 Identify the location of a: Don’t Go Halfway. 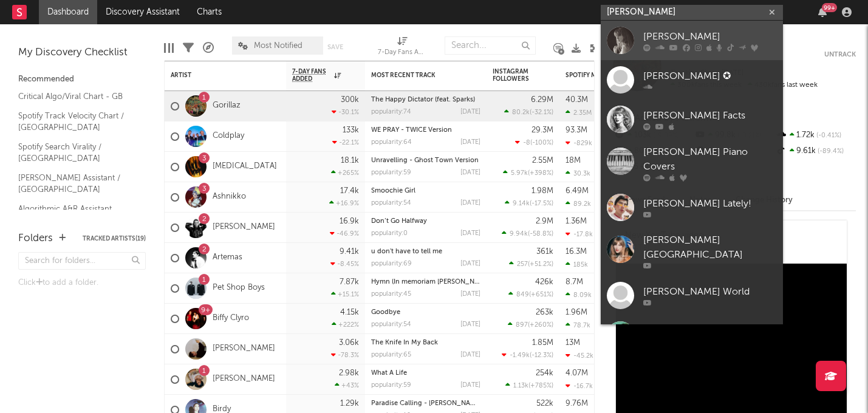
(399, 221).